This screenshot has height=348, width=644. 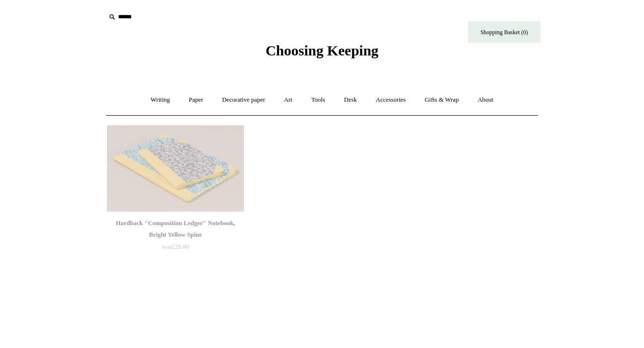 What do you see at coordinates (288, 100) in the screenshot?
I see `a: Art` at bounding box center [288, 100].